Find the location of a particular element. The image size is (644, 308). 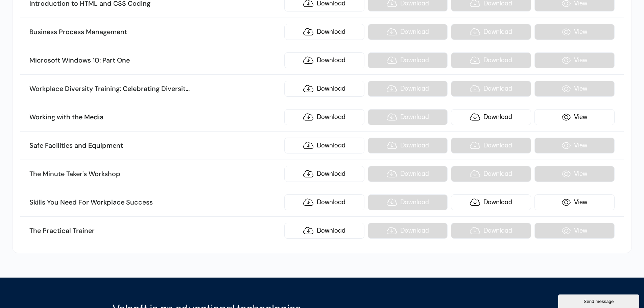

h3: The Minute Taker's Workshop is located at coordinates (155, 174).